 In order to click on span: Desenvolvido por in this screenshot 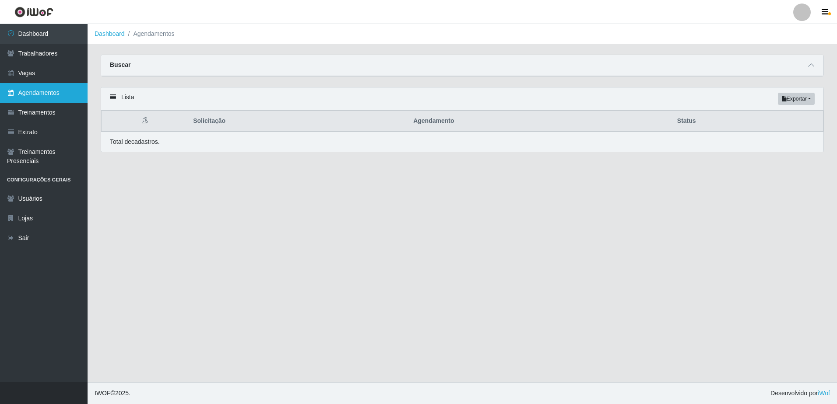, I will do `click(800, 393)`.